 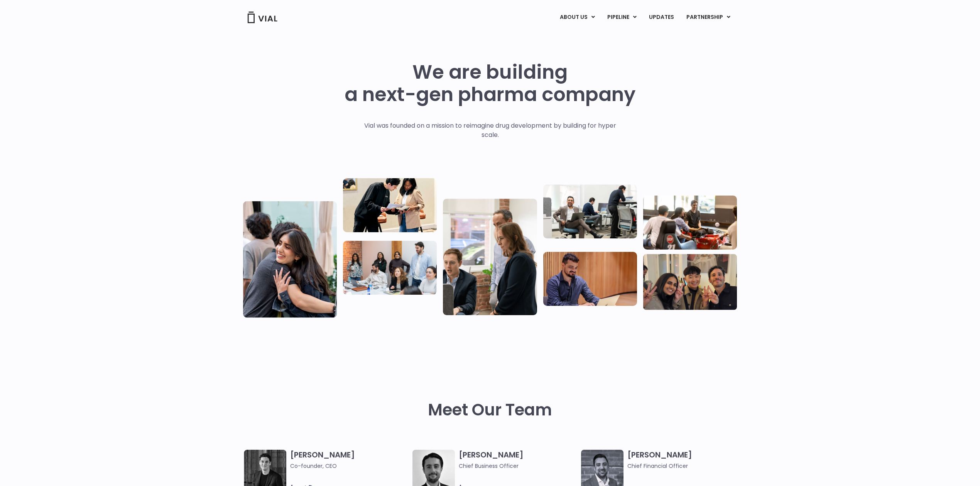 I want to click on h2: Meet Our Team, so click(x=490, y=410).